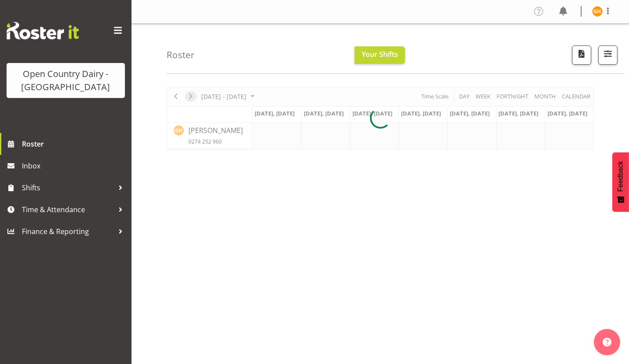  Describe the element at coordinates (74, 166) in the screenshot. I see `span: Inbox` at that location.